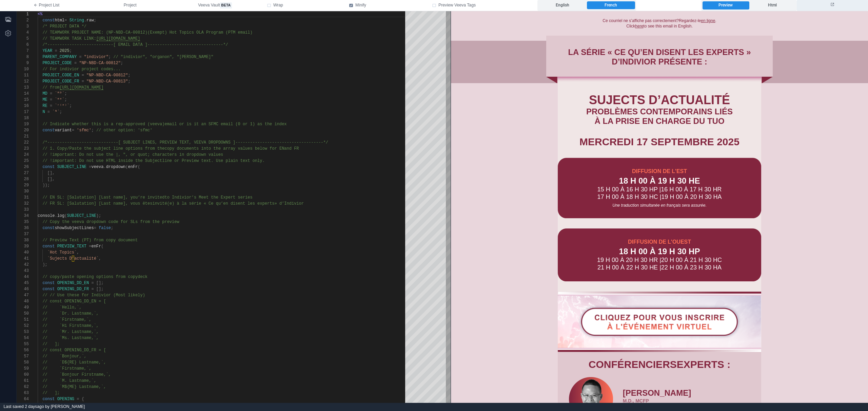  Describe the element at coordinates (97, 167) in the screenshot. I see `span: veeva` at that location.